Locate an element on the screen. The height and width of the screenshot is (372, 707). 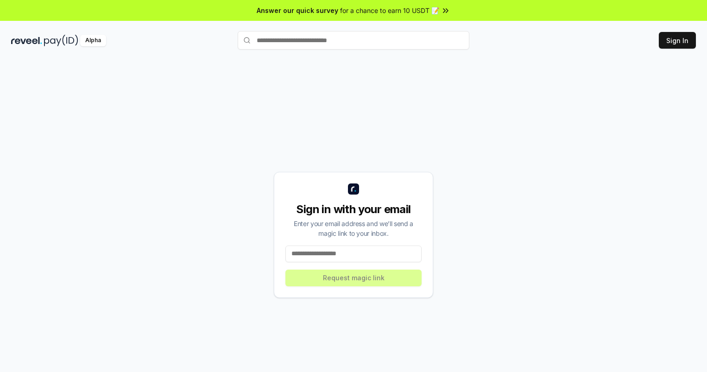
div: Enter your email address and we’ll send a magic link to your inbox. is located at coordinates (354, 229).